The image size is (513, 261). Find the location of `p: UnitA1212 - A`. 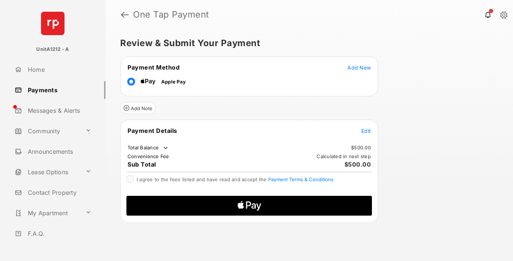

p: UnitA1212 - A is located at coordinates (52, 49).